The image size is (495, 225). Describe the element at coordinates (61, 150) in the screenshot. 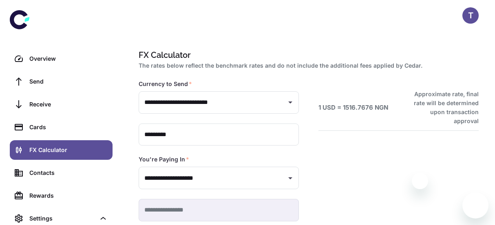

I see `a: FX Calculator` at that location.